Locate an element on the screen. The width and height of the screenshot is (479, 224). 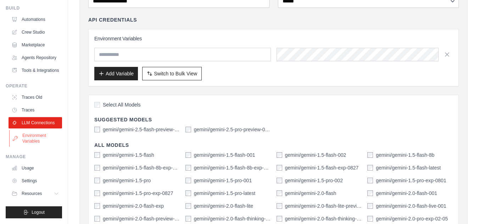
a: Automations is located at coordinates (35, 19).